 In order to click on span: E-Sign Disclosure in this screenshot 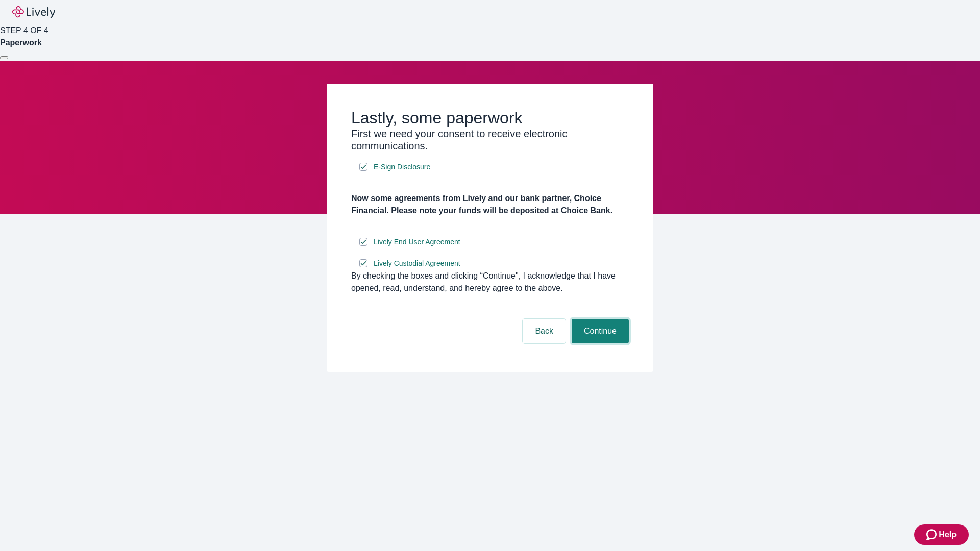, I will do `click(402, 167)`.